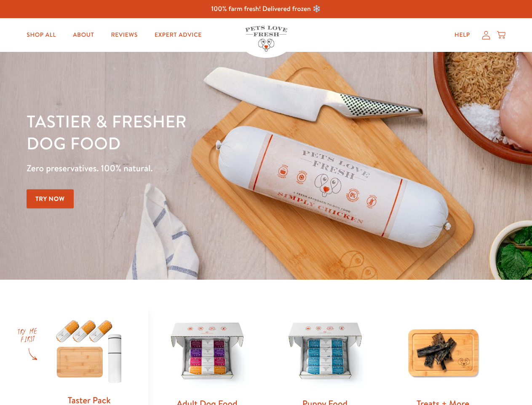 This screenshot has height=405, width=532. What do you see at coordinates (462, 35) in the screenshot?
I see `a: Help` at bounding box center [462, 35].